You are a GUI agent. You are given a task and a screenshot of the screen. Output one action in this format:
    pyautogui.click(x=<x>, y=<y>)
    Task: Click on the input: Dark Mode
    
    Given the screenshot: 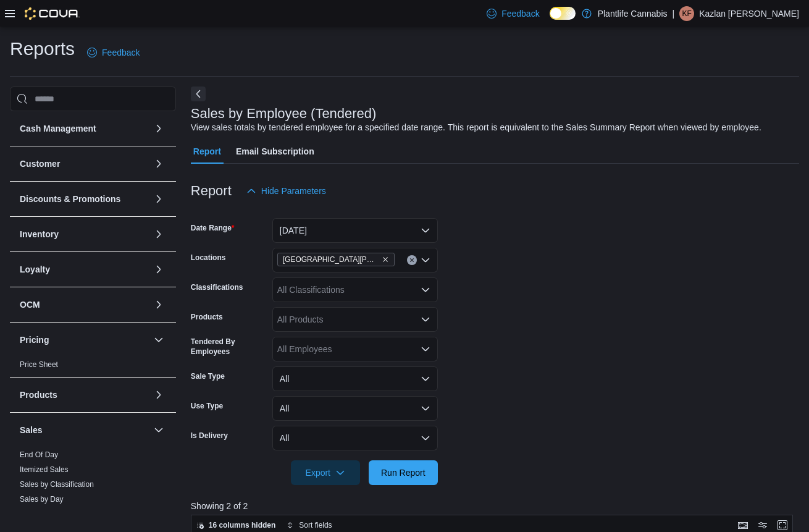 What is the action you would take?
    pyautogui.click(x=563, y=13)
    